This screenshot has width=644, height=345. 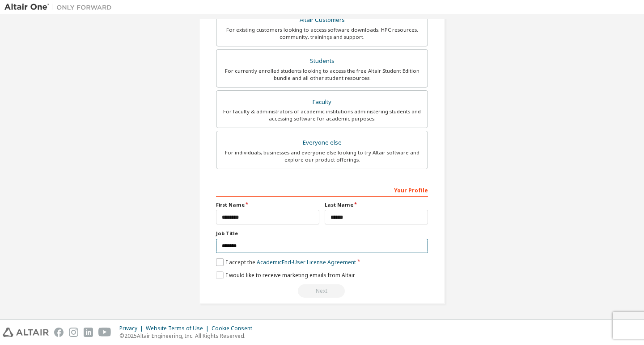 I want to click on div: Privacy, so click(x=132, y=328).